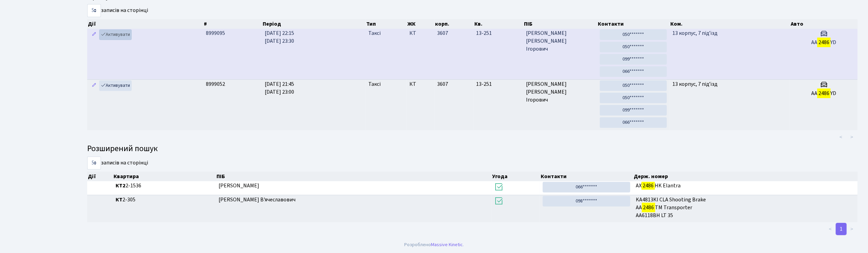 Image resolution: width=868 pixels, height=253 pixels. I want to click on span: 8999095, so click(216, 33).